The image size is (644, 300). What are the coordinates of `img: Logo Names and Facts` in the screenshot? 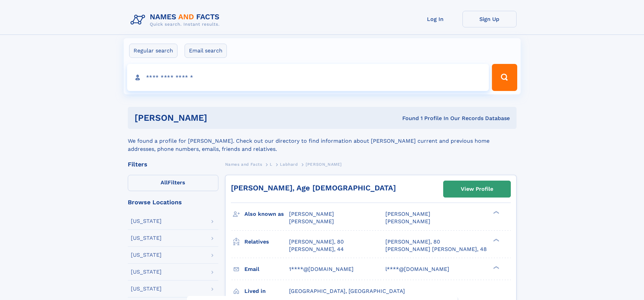 It's located at (177, 20).